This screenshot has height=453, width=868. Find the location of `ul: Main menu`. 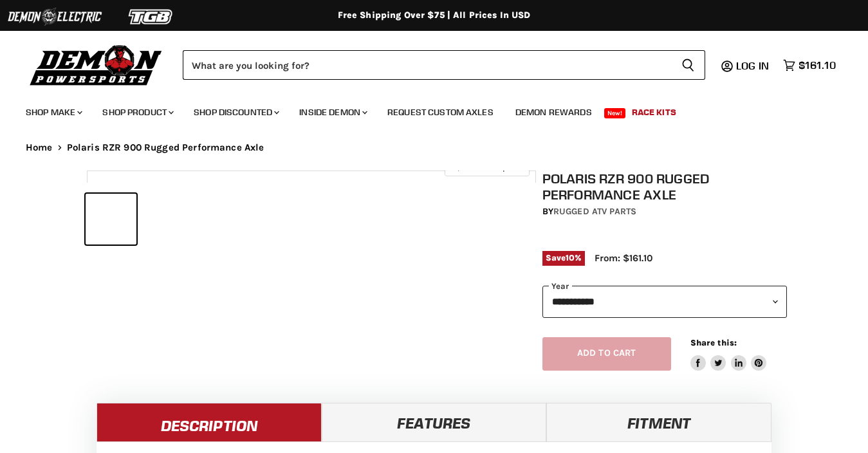

ul: Main menu is located at coordinates (423, 109).